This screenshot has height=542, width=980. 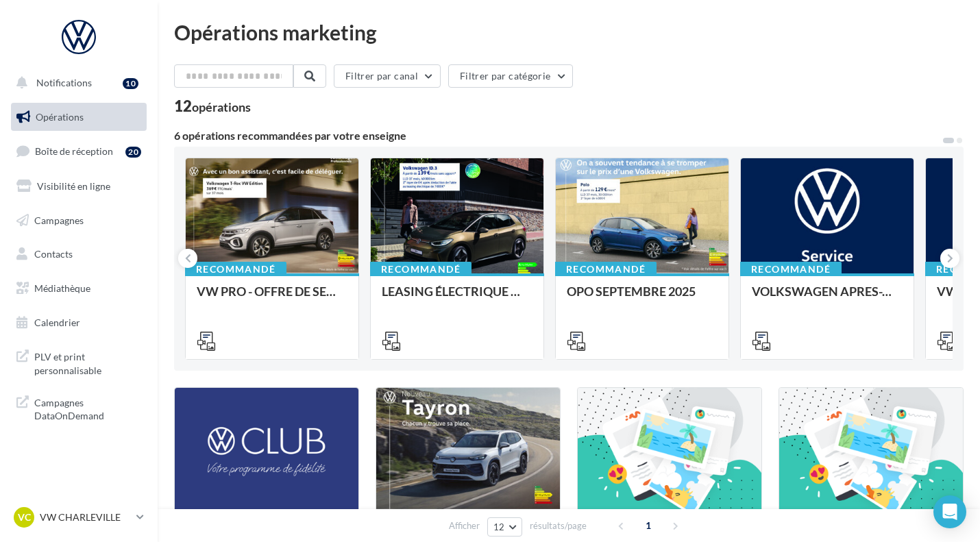 What do you see at coordinates (827, 298) in the screenshot?
I see `div: VOLKSWAGEN APRES-VENTE` at bounding box center [827, 298].